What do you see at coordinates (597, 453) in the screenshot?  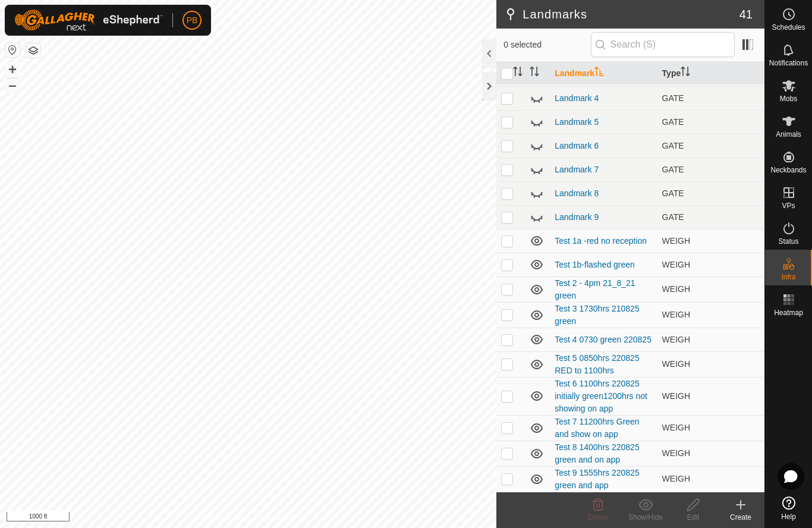 I see `a: Test 8 1400hrs 220825 green and on app` at bounding box center [597, 453].